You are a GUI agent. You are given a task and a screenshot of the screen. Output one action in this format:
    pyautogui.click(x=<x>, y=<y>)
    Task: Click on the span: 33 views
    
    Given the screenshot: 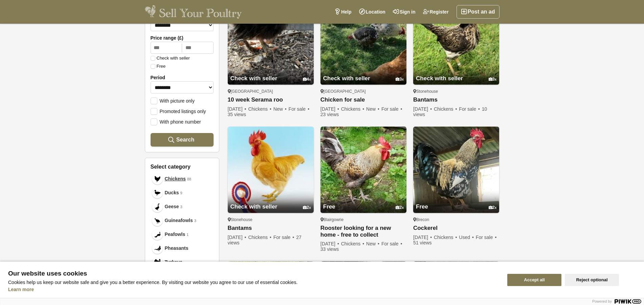 What is the action you would take?
    pyautogui.click(x=330, y=249)
    